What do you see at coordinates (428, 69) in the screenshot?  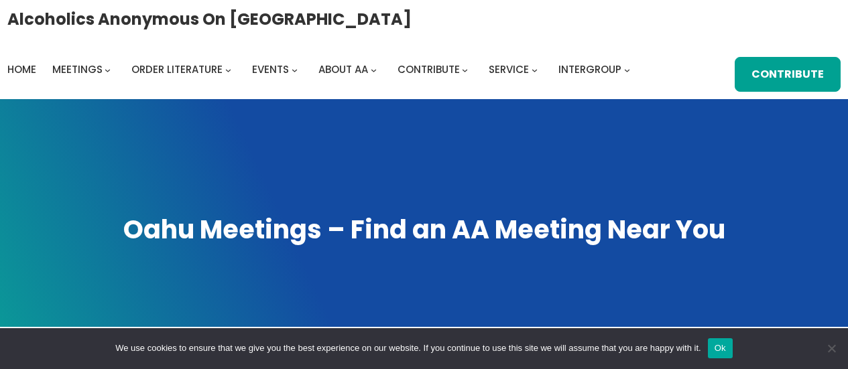 I see `span: Contribute` at bounding box center [428, 69].